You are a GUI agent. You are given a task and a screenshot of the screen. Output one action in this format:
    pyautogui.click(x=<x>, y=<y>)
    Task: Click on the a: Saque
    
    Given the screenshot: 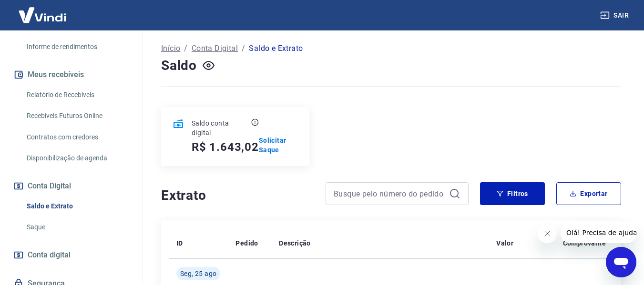 What is the action you would take?
    pyautogui.click(x=77, y=227)
    